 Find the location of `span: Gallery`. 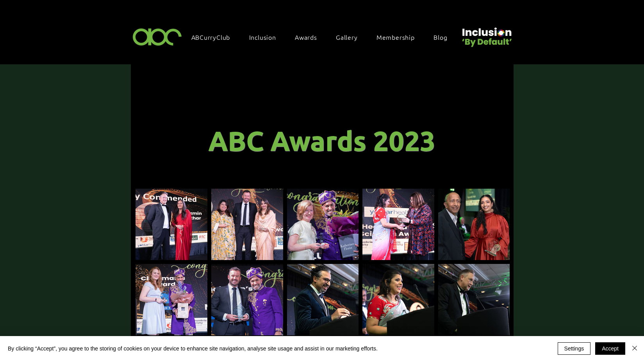

span: Gallery is located at coordinates (347, 37).